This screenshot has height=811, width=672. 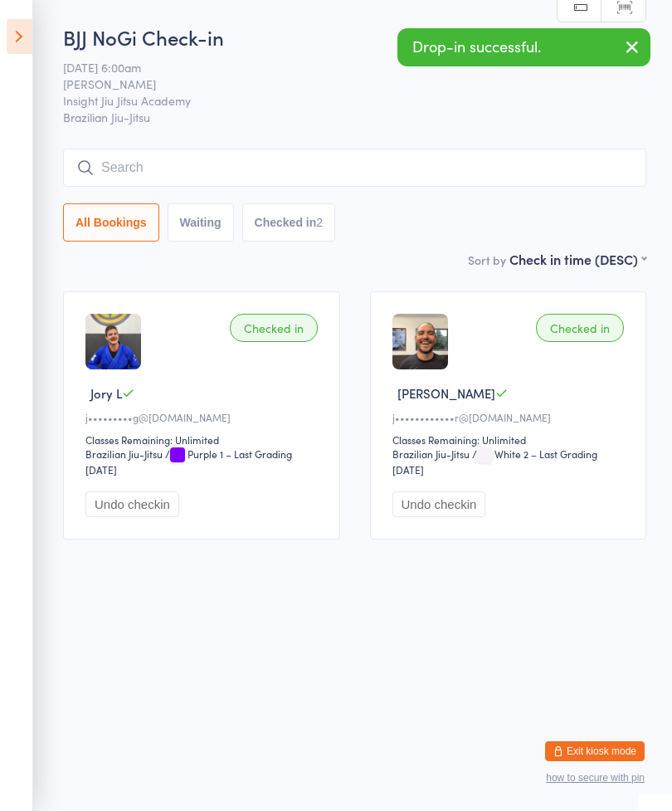 What do you see at coordinates (578, 259) in the screenshot?
I see `div: Check in time (DESC)` at bounding box center [578, 259].